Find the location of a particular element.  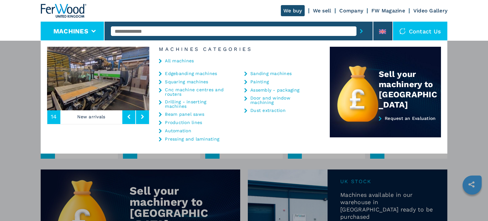

a: Beam panel saws is located at coordinates (185, 114).